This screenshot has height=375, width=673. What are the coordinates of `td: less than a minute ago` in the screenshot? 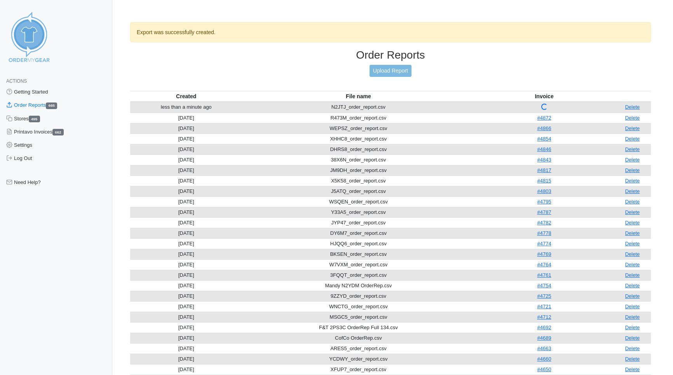 It's located at (186, 107).